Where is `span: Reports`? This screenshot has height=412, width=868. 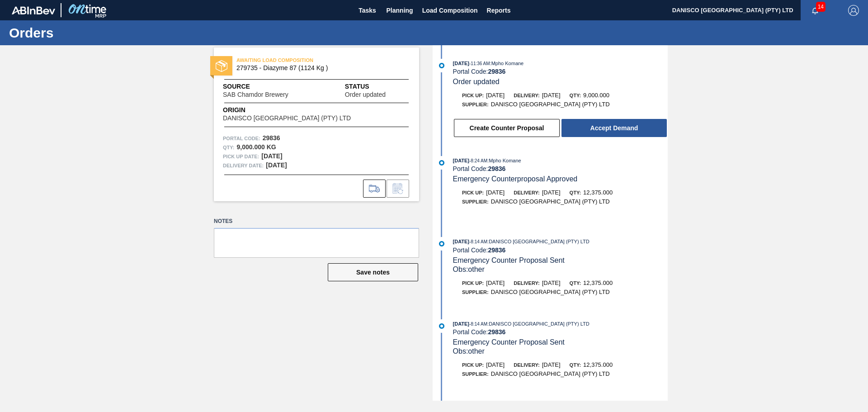 span: Reports is located at coordinates (499, 10).